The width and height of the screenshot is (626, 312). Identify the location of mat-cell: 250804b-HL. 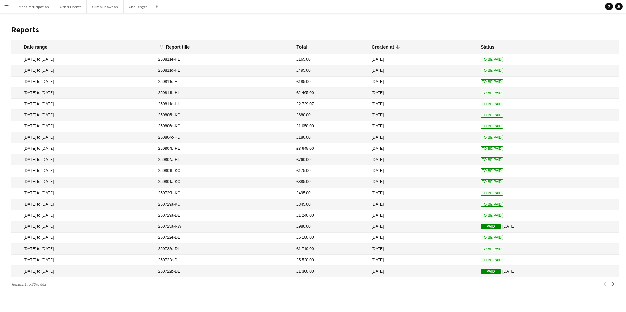
(224, 149).